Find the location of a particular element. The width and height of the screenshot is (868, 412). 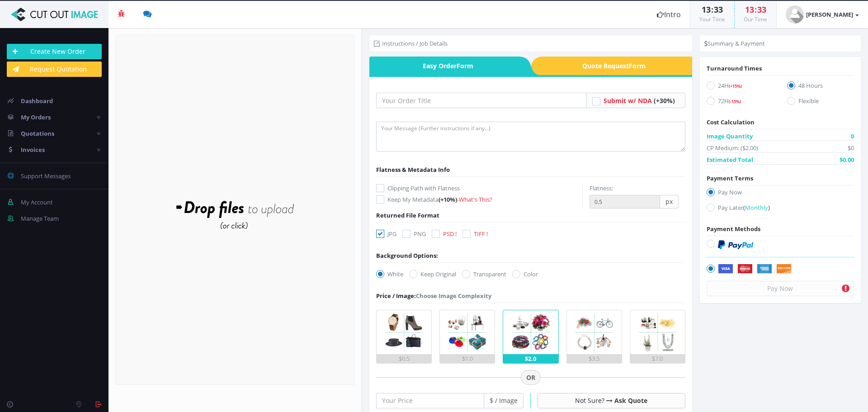

img: 4.png is located at coordinates (594, 332).